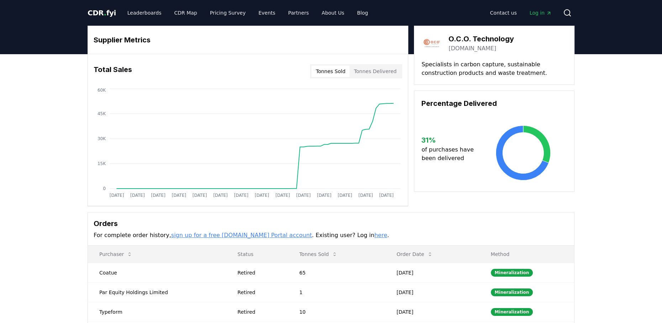 The image size is (662, 323). What do you see at coordinates (504, 13) in the screenshot?
I see `a: Contact us` at bounding box center [504, 13].